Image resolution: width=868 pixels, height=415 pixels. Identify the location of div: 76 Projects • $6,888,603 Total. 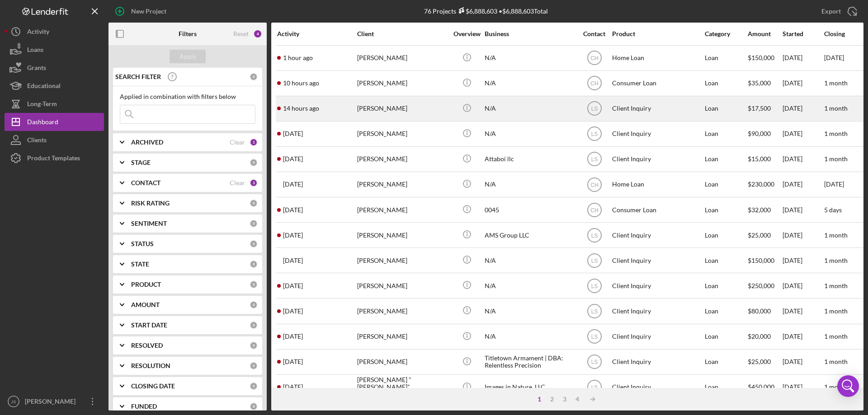
(486, 11).